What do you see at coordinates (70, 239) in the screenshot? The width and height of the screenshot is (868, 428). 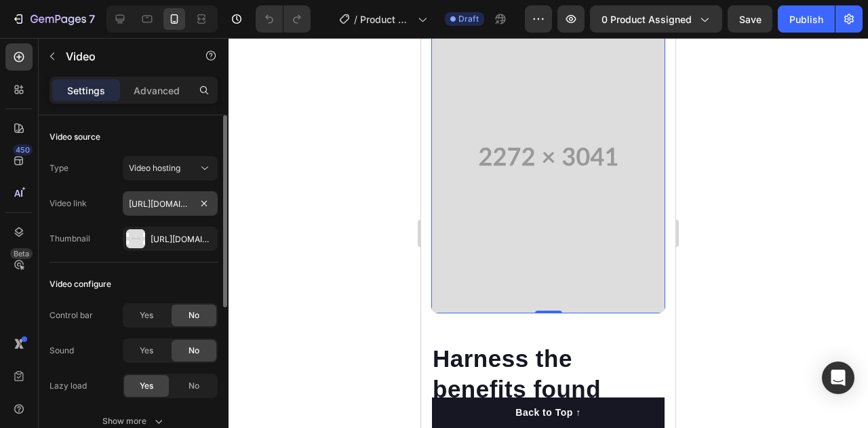 I see `div: Thumbnail` at bounding box center [70, 239].